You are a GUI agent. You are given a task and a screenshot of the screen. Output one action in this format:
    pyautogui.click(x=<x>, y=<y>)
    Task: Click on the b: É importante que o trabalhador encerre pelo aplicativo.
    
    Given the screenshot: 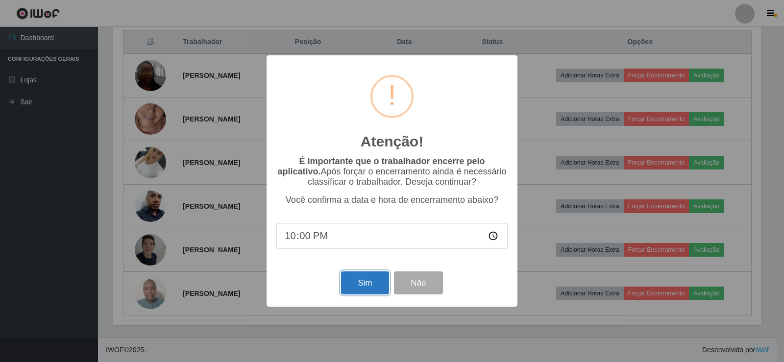 What is the action you would take?
    pyautogui.click(x=381, y=166)
    